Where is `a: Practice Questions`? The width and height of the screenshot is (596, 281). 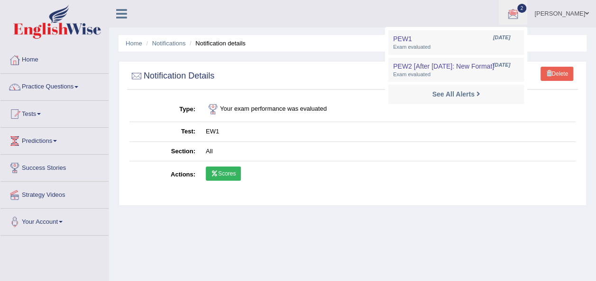 a: Practice Questions is located at coordinates (54, 86).